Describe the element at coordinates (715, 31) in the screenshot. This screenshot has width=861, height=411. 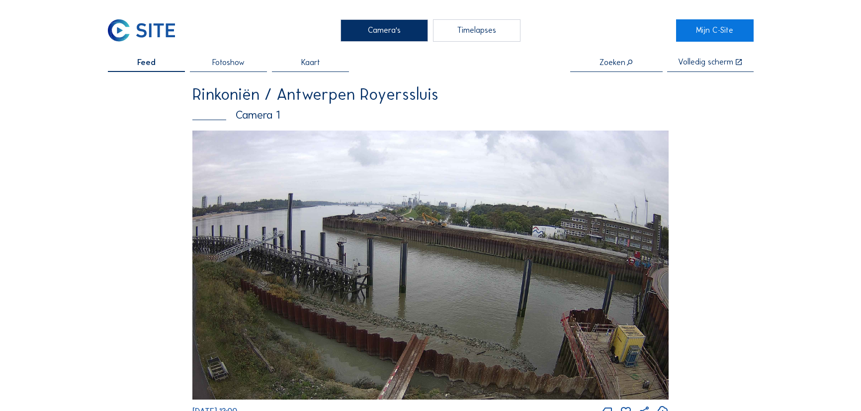
I see `a: Mijn C-Site` at that location.